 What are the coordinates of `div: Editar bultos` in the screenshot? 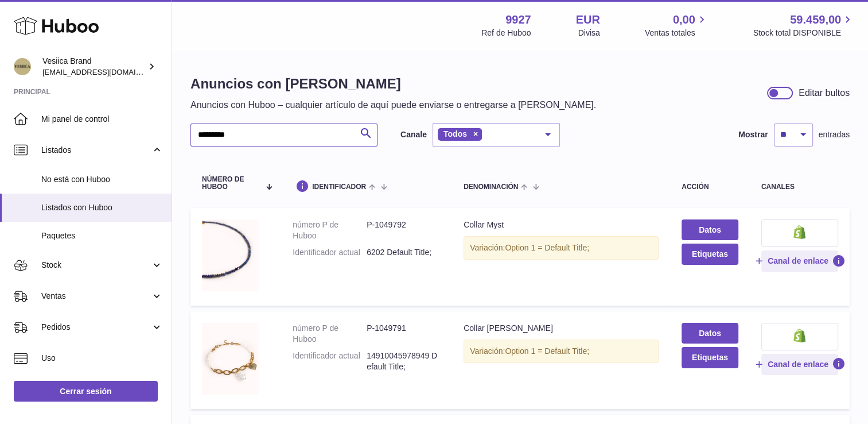 It's located at (824, 93).